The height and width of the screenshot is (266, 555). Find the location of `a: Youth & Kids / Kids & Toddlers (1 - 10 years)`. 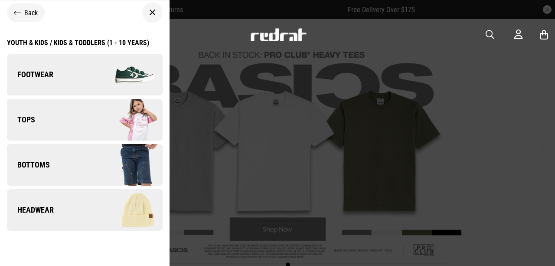

a: Youth & Kids / Kids & Toddlers (1 - 10 years) is located at coordinates (78, 46).